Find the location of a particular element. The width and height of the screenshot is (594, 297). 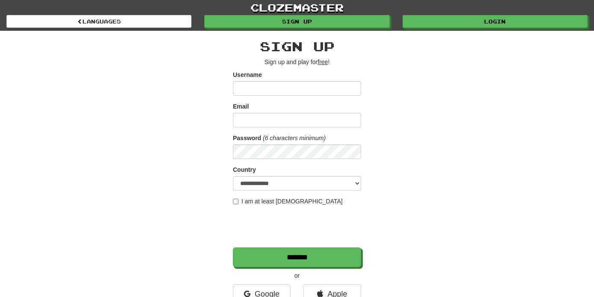

label: Username is located at coordinates (247, 75).